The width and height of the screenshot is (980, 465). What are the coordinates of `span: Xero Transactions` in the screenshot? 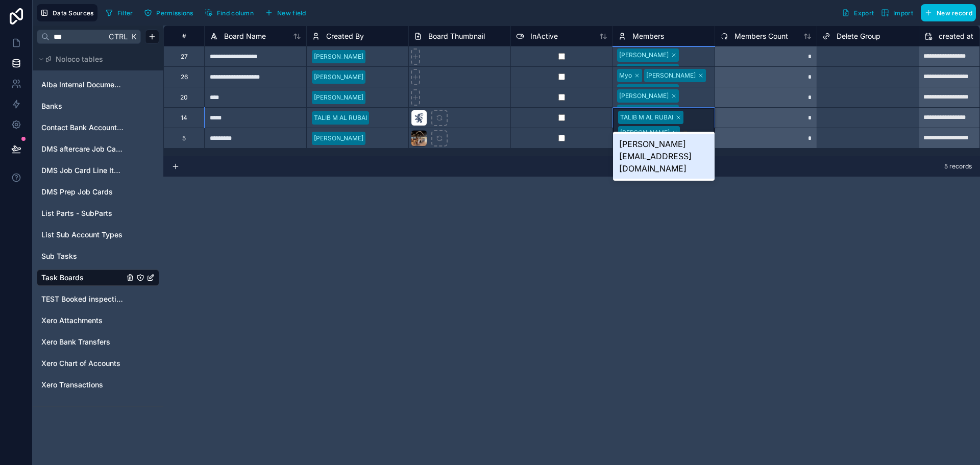 It's located at (72, 385).